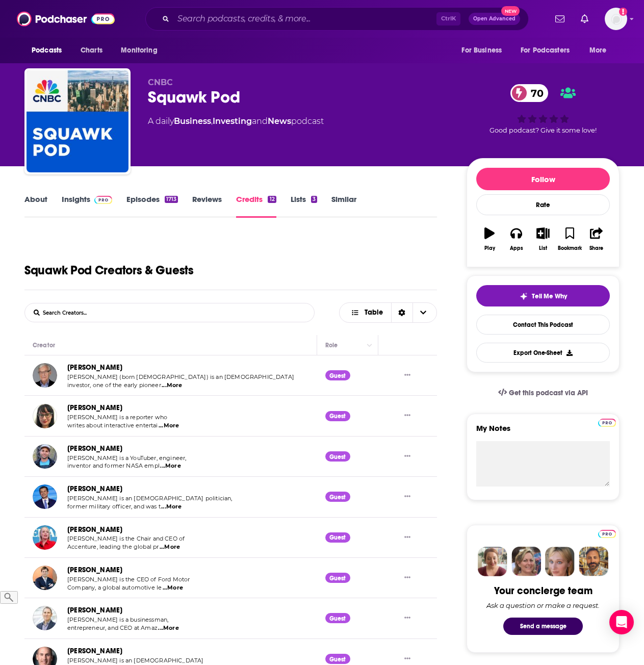  What do you see at coordinates (543, 626) in the screenshot?
I see `button: Send a message` at bounding box center [543, 626].